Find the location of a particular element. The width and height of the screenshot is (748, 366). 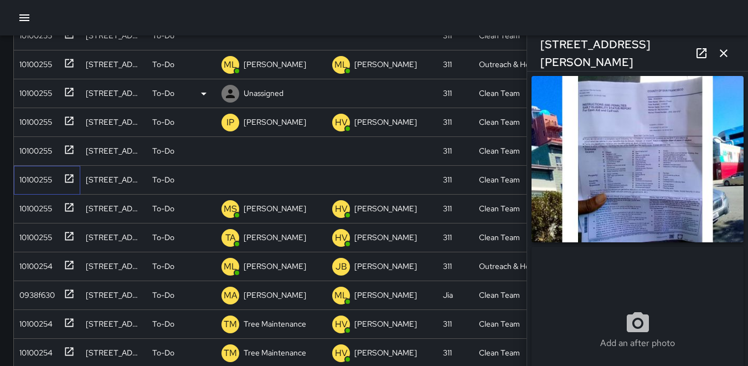

p: TA is located at coordinates (230, 238).